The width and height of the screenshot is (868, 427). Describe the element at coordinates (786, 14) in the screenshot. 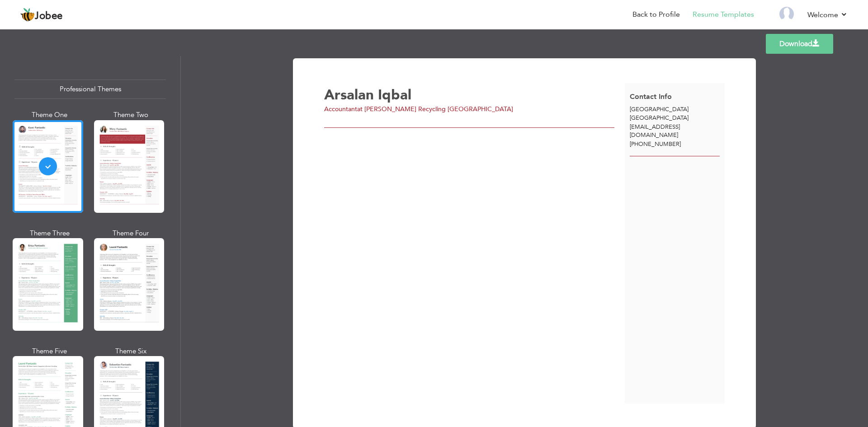

I see `img: Profile Img` at that location.